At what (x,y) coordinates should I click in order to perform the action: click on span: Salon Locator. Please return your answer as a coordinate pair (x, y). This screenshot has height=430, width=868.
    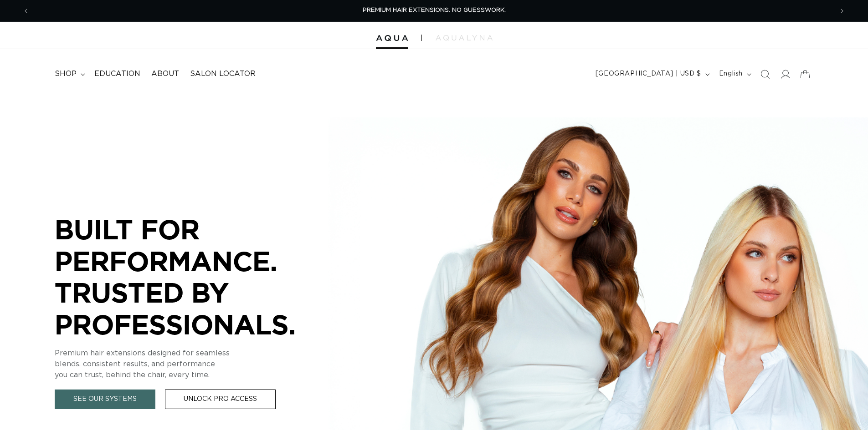
    Looking at the image, I should click on (223, 73).